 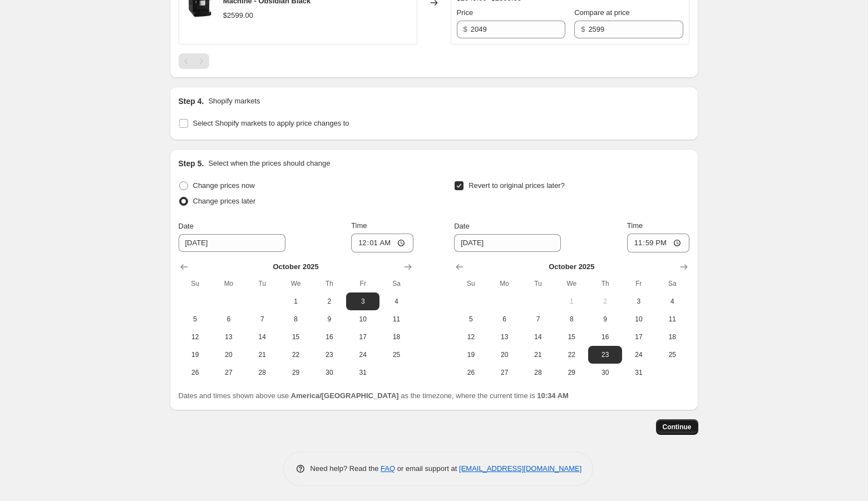 I want to click on button: Thursday October 9 2025, so click(x=330, y=319).